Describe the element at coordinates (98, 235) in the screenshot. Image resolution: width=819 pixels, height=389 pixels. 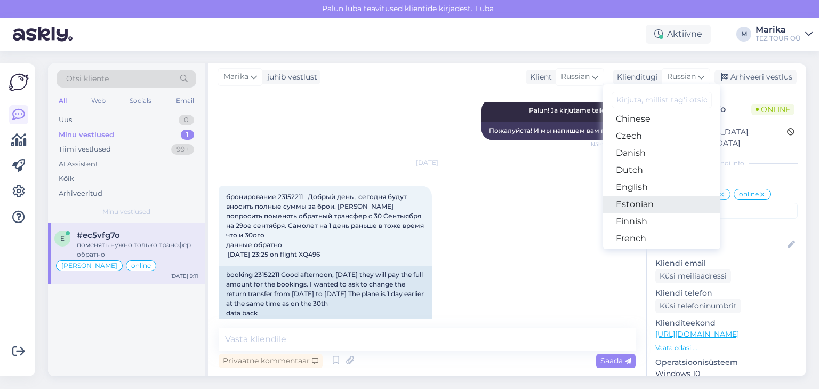
I see `span: #ec5vfg7o` at that location.